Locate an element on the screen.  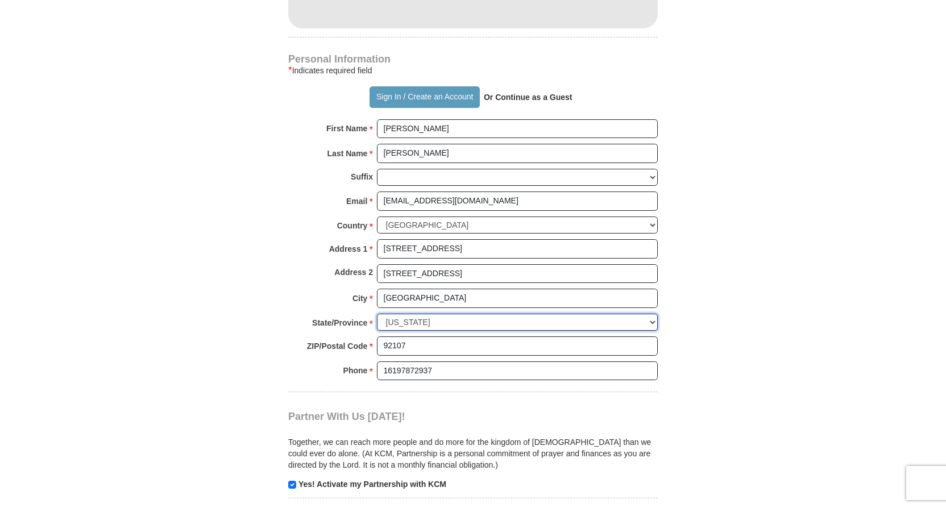
strong: State/Province is located at coordinates (340, 323).